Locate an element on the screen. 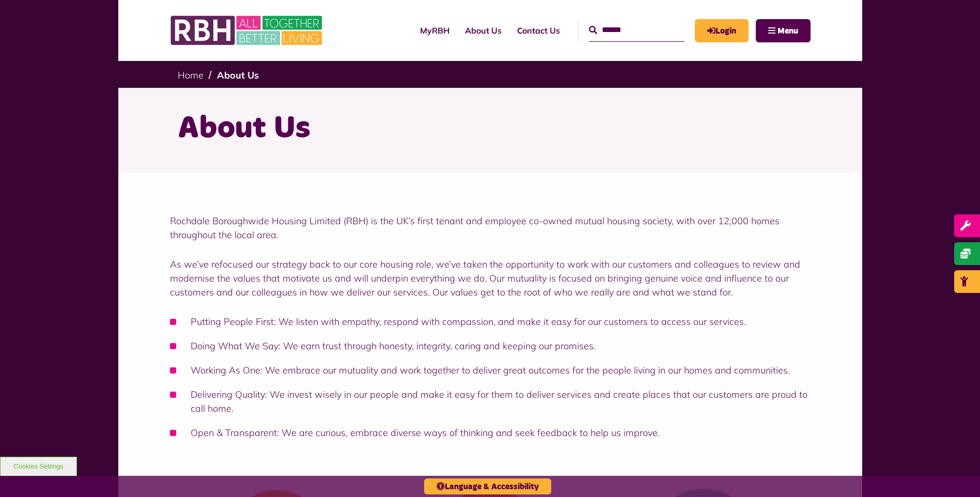 The image size is (980, 497). p: Rochdale Boroughwide Housing Limited (RBH) is the UK’s first tenant and employee co-owned mutual ... is located at coordinates (490, 228).